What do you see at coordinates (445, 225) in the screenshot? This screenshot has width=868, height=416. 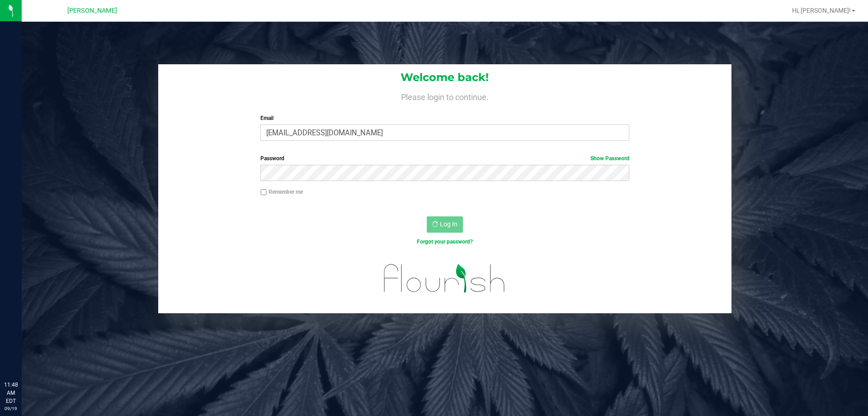 I see `button: Log In` at bounding box center [445, 225].